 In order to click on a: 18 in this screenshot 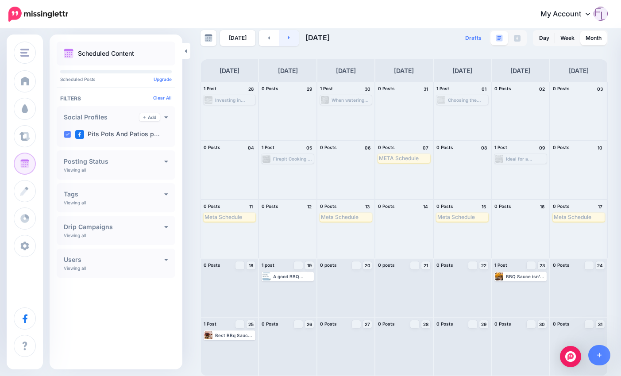, I will do `click(251, 265)`.